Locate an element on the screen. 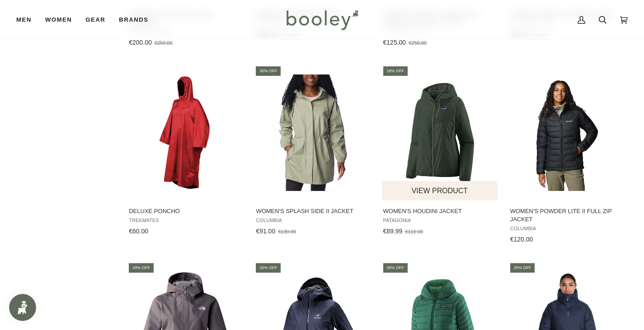 This screenshot has width=644, height=330. a: Women's Powder Lite II Full Zip Jacket is located at coordinates (567, 156).